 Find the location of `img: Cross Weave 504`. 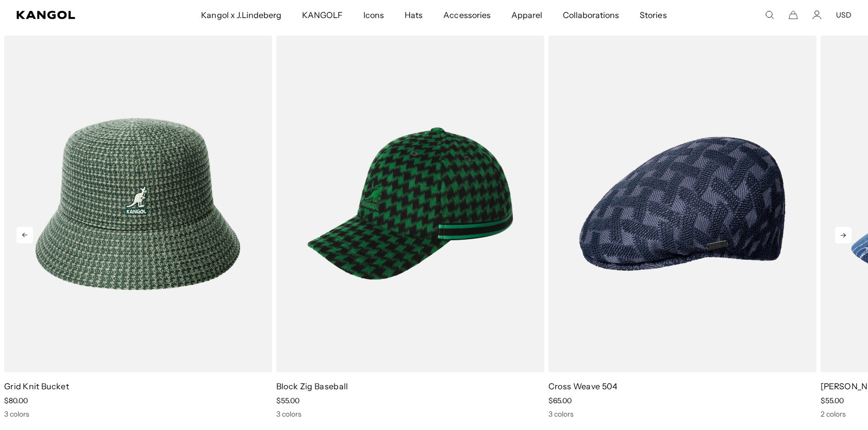

img: Cross Weave 504 is located at coordinates (682, 204).